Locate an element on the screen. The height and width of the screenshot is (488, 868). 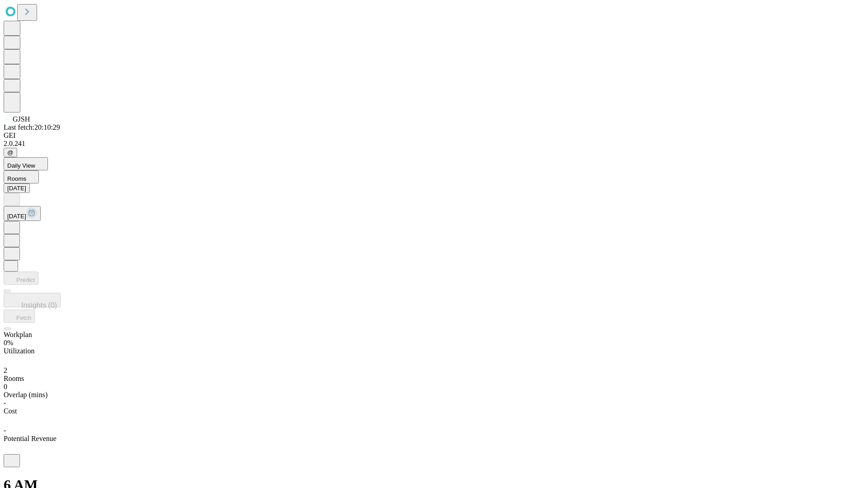
span: 0 is located at coordinates (6, 386).